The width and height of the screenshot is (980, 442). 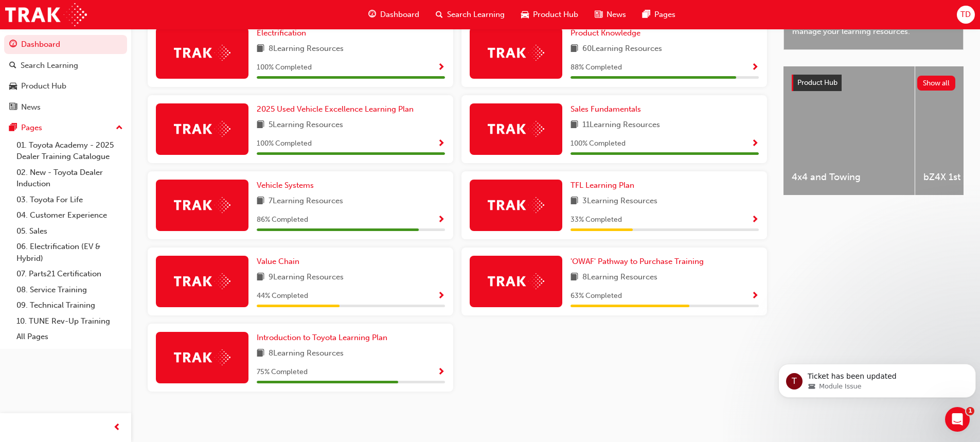 I want to click on a: 2025 Used Vehicle Excellence Learning Plan, so click(x=337, y=109).